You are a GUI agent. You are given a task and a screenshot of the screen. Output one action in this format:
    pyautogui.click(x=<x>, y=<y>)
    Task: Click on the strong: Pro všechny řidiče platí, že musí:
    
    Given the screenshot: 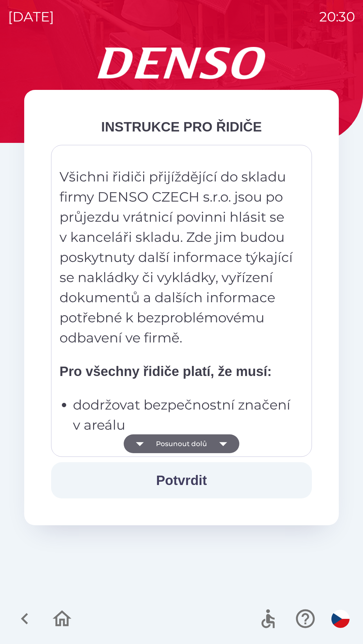 What is the action you would take?
    pyautogui.click(x=165, y=372)
    